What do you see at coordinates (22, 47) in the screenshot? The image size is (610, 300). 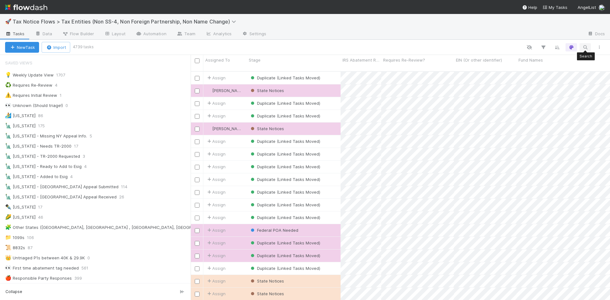 I see `button: NewTask` at bounding box center [22, 47].